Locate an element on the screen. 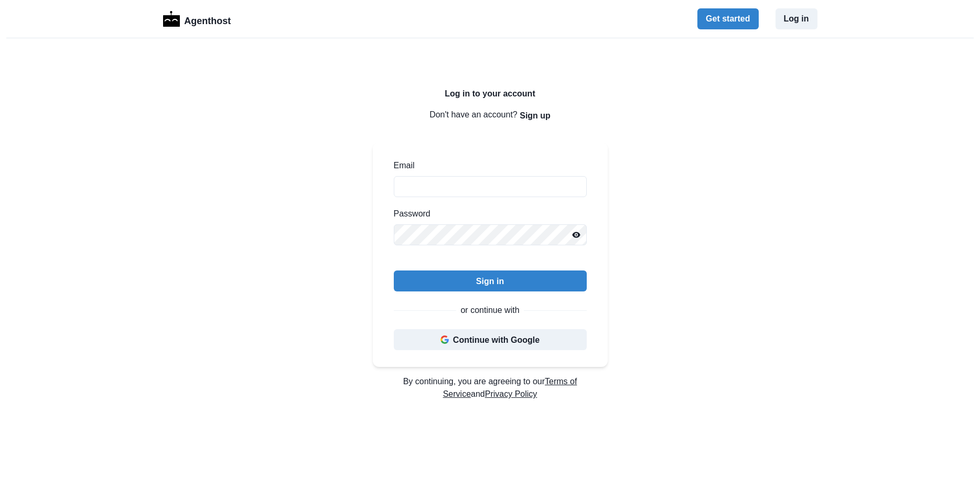 The width and height of the screenshot is (980, 477). label: Password is located at coordinates (487, 214).